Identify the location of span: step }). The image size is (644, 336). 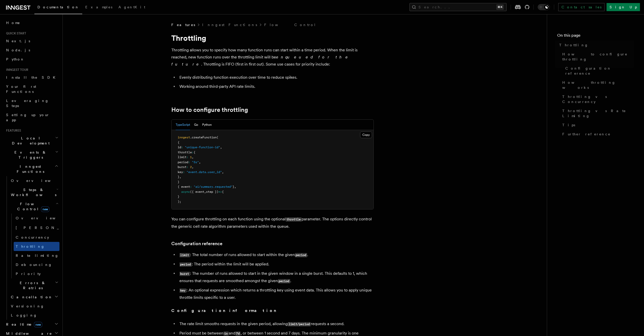
(212, 192).